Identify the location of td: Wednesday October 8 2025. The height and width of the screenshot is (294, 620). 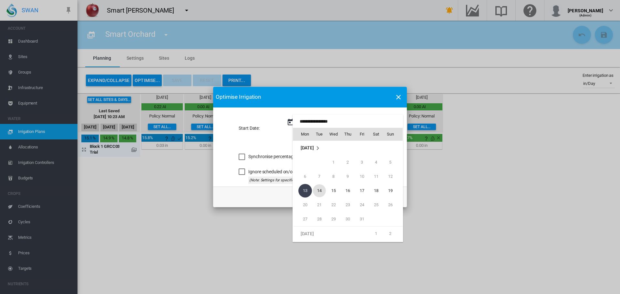
(333, 177).